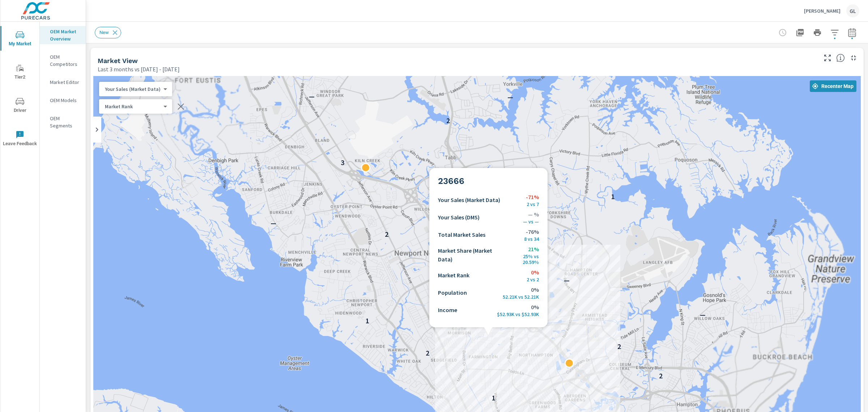 This screenshot has height=412, width=868. Describe the element at coordinates (133, 107) in the screenshot. I see `p: Market Rank` at that location.